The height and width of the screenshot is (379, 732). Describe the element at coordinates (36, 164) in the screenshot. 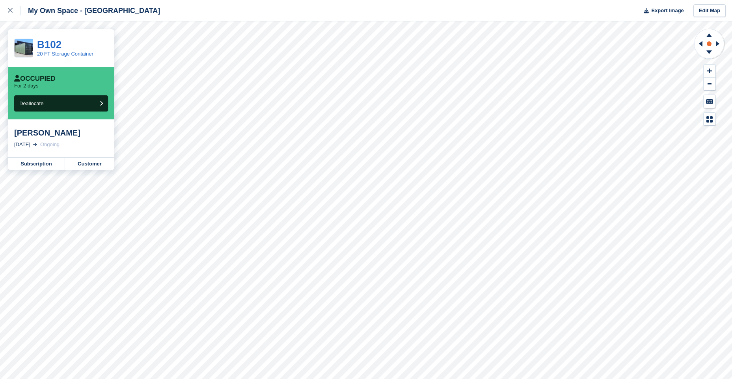

I see `a: Subscription` at that location.